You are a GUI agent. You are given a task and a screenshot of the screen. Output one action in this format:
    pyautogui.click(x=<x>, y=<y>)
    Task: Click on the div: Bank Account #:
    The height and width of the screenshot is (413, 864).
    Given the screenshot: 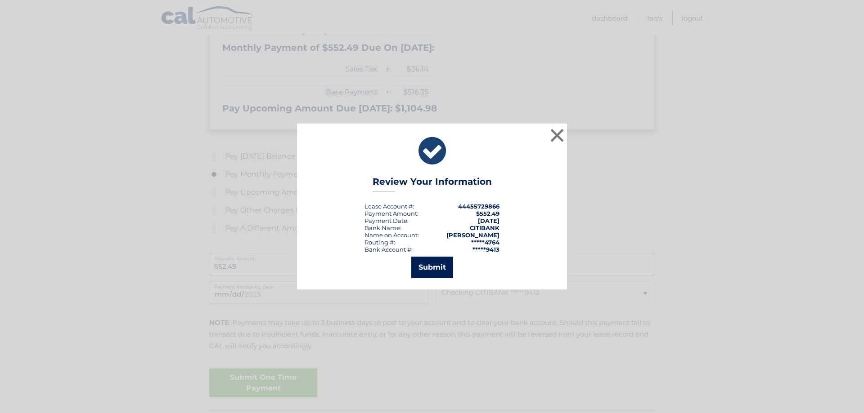 What is the action you would take?
    pyautogui.click(x=388, y=250)
    